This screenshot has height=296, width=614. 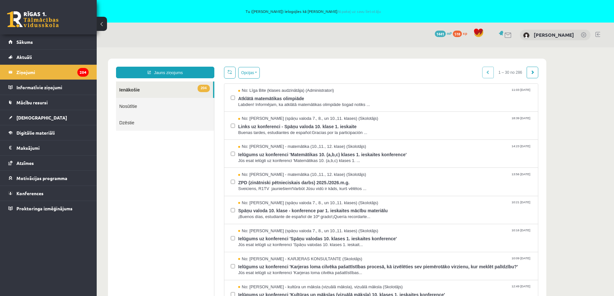 I want to click on span: ¡Buenos días, estudiante de español de 10º grado!¡Quería recordarte..., so click(x=288, y=169).